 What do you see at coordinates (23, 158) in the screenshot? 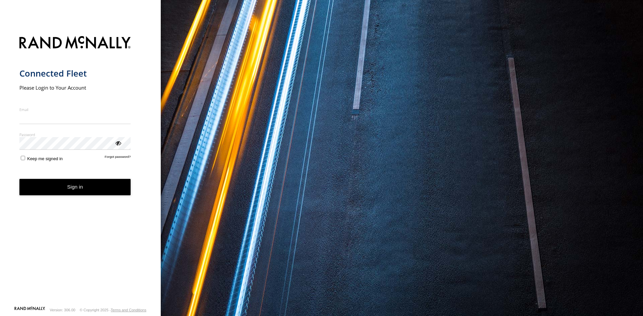
I see `input: Keep me signed in` at bounding box center [23, 158].